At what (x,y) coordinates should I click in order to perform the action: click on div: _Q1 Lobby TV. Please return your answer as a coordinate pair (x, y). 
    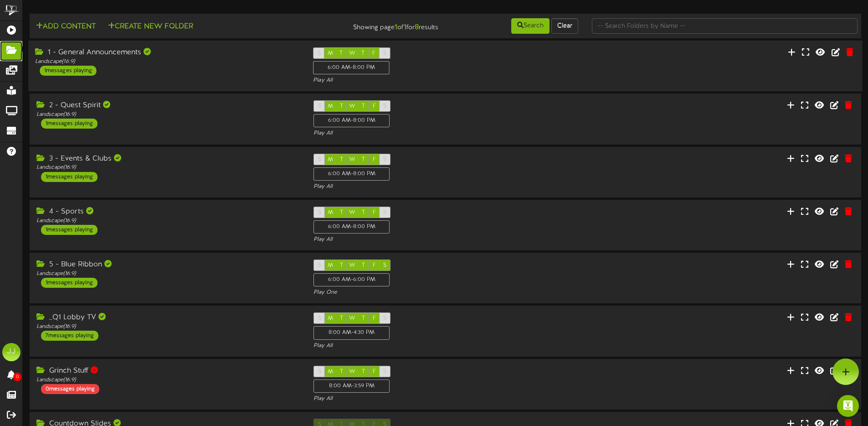
    Looking at the image, I should click on (168, 317).